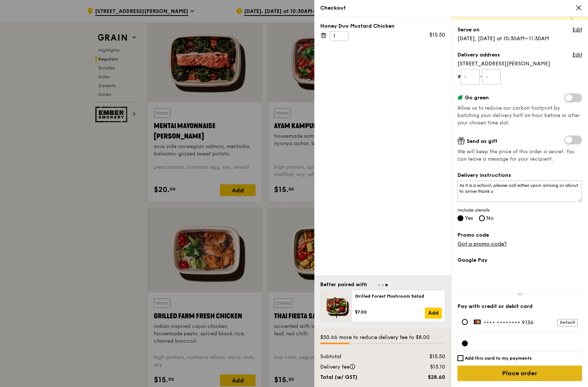 This screenshot has height=387, width=588. What do you see at coordinates (383, 27) in the screenshot?
I see `div: Honey Duo Mustard Chicken` at bounding box center [383, 27].